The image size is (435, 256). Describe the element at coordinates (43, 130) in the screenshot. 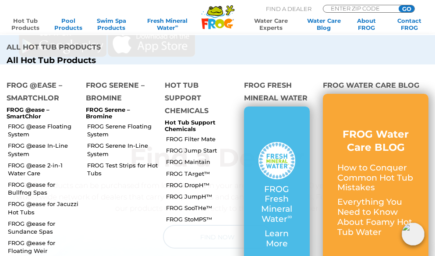

I see `a: FROG @ease Floating System` at that location.